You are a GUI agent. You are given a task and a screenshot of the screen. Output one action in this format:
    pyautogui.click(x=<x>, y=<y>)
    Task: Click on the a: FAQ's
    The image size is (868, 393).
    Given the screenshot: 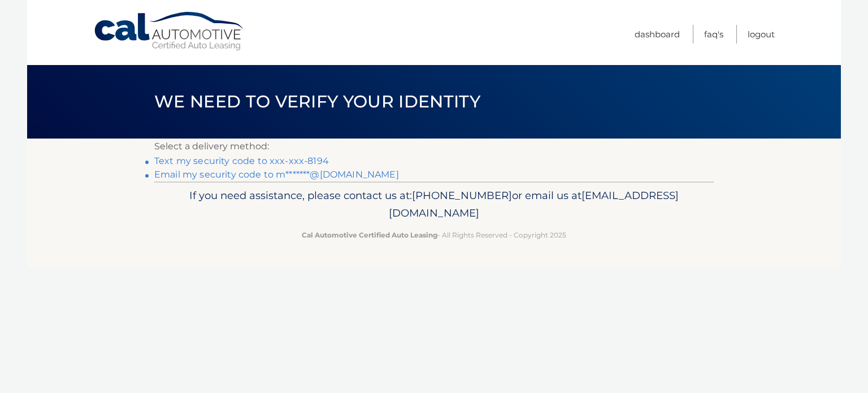 What is the action you would take?
    pyautogui.click(x=714, y=34)
    